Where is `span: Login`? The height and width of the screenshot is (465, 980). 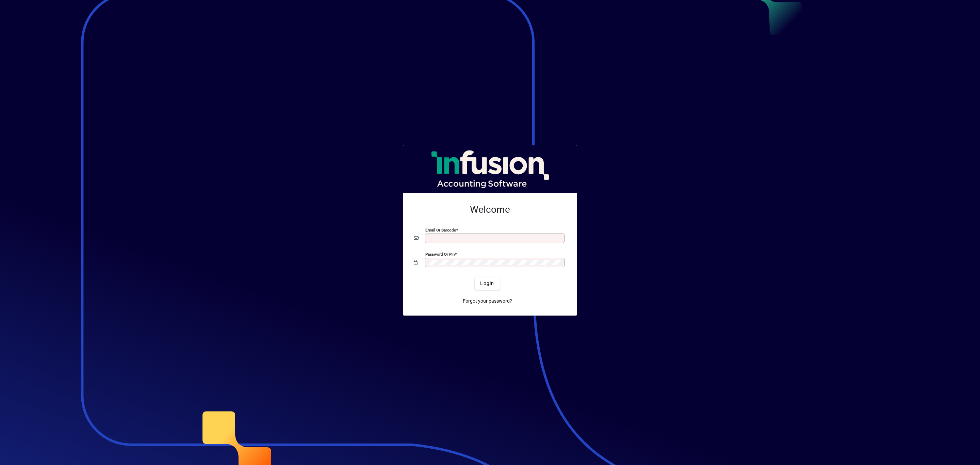 span: Login is located at coordinates (487, 284).